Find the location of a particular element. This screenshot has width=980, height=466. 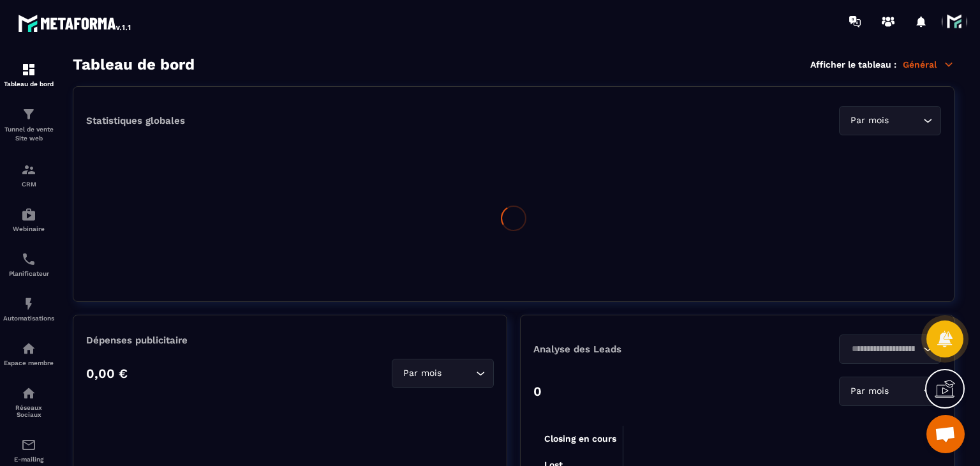

p: Espace membre is located at coordinates (29, 363).